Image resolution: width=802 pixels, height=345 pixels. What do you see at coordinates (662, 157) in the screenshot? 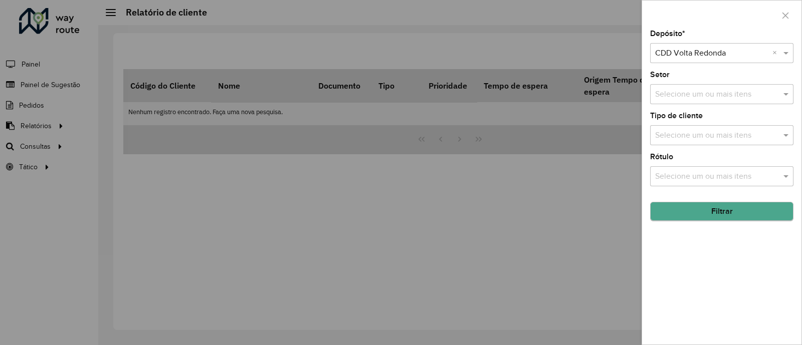
I see `label: Rótulo` at bounding box center [662, 157].